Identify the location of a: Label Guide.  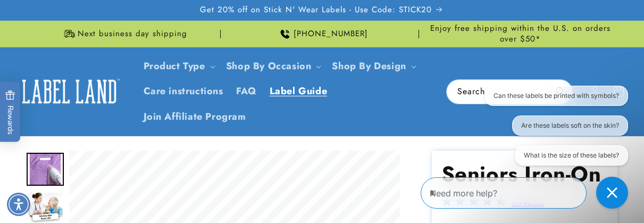
(299, 91).